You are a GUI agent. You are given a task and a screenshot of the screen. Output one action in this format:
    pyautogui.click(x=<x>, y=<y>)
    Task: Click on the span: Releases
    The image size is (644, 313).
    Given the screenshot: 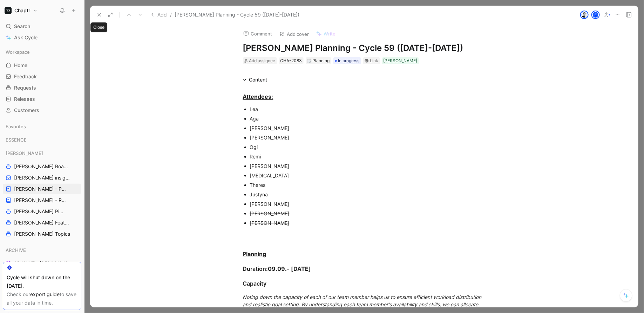 What is the action you would take?
    pyautogui.click(x=25, y=99)
    